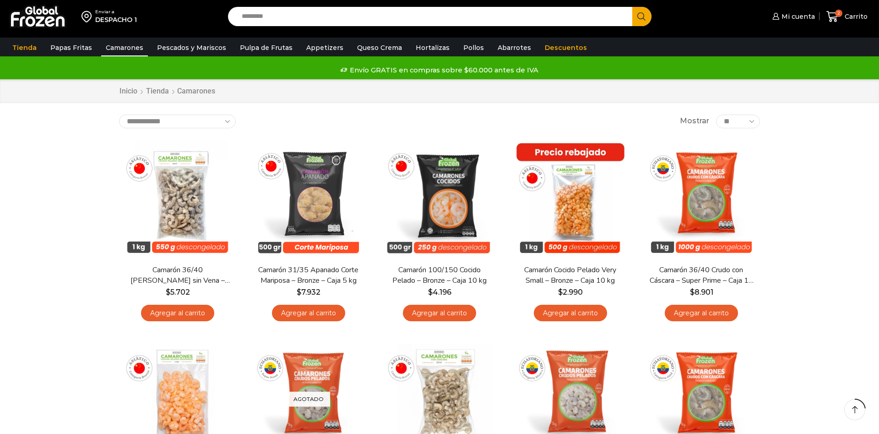  I want to click on a: Papas Fritas, so click(71, 48).